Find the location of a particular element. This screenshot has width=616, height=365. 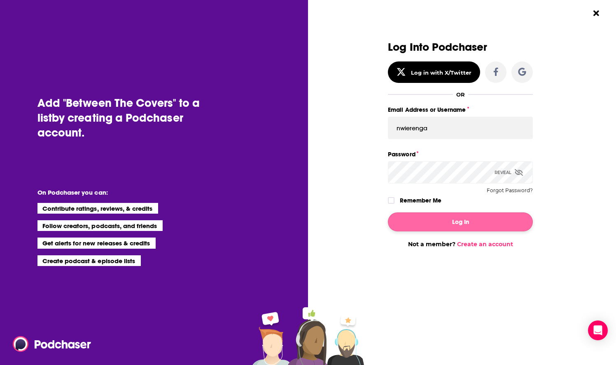

div: Not a member? is located at coordinates (461, 244).